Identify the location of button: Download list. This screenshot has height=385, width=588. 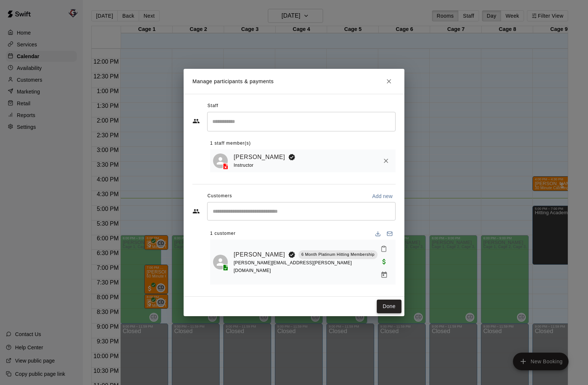
(378, 234).